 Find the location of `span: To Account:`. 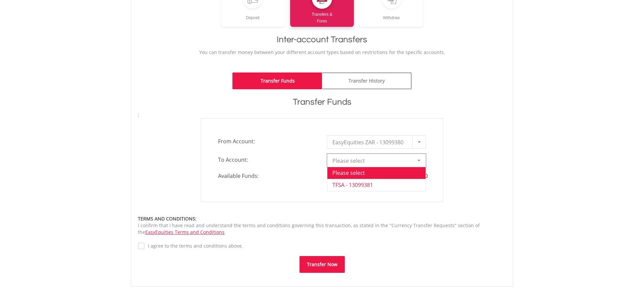

span: To Account: is located at coordinates (268, 159).